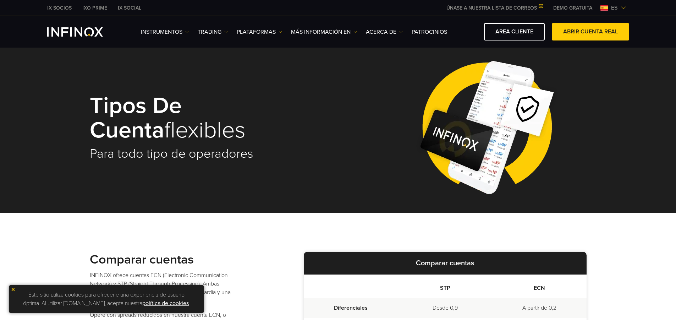 The width and height of the screenshot is (676, 320). What do you see at coordinates (209, 154) in the screenshot?
I see `h2: Para todo tipo de operadores` at bounding box center [209, 154].